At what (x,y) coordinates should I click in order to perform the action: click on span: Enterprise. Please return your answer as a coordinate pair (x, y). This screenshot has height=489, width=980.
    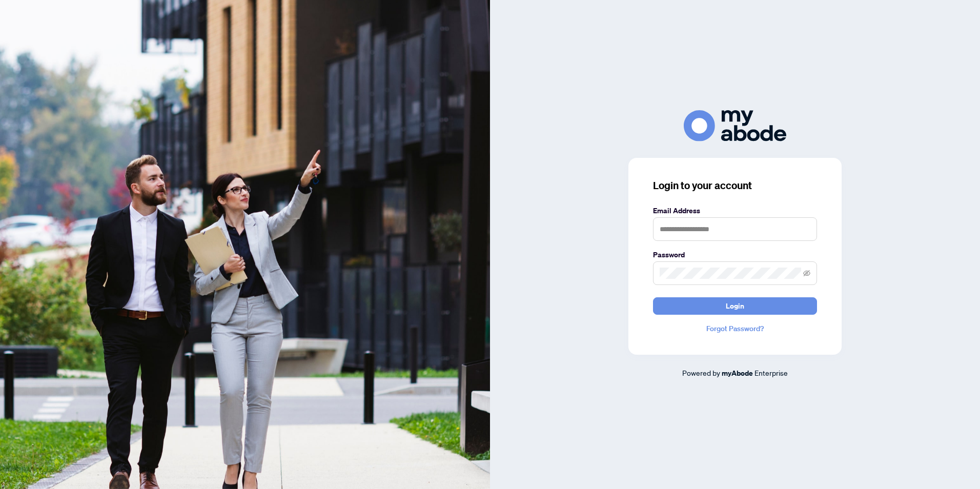
    Looking at the image, I should click on (771, 373).